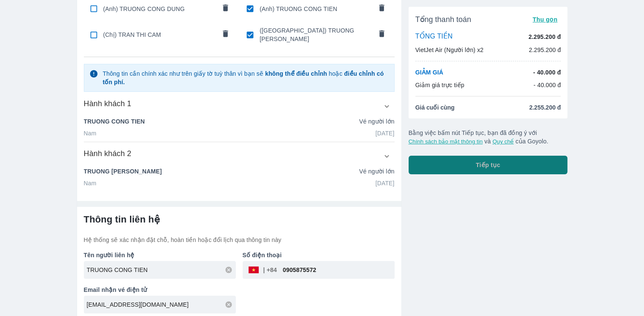  I want to click on strong: không thể điều chỉnh, so click(296, 74).